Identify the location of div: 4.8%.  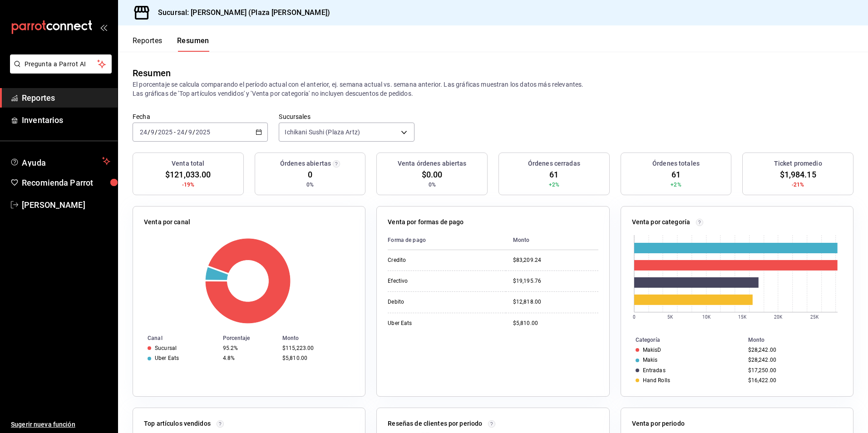
(249, 358).